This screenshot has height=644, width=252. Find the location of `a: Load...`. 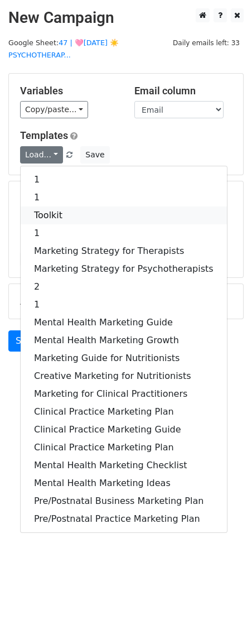

a: Load... is located at coordinates (41, 155).